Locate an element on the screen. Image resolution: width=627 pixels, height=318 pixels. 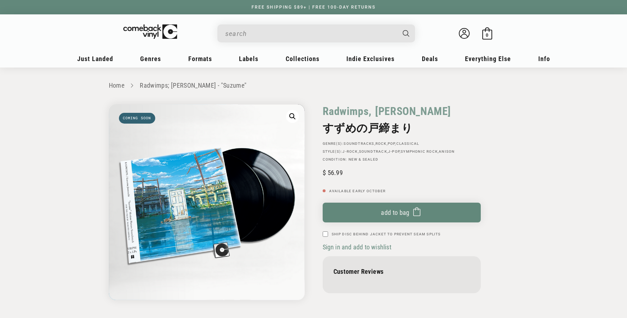
p: Condition: New & Sealed is located at coordinates (402, 160).